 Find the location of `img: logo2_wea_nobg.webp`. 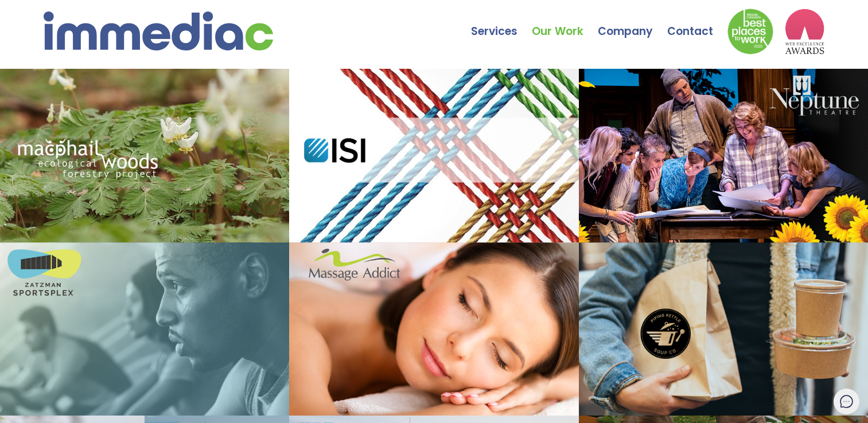

img: logo2_wea_nobg.webp is located at coordinates (805, 31).